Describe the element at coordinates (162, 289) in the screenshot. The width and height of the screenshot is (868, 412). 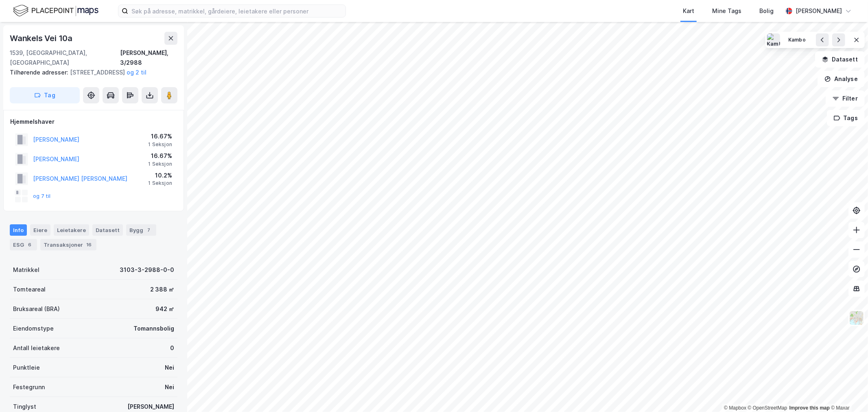
I see `div: 2 388 ㎡` at that location.